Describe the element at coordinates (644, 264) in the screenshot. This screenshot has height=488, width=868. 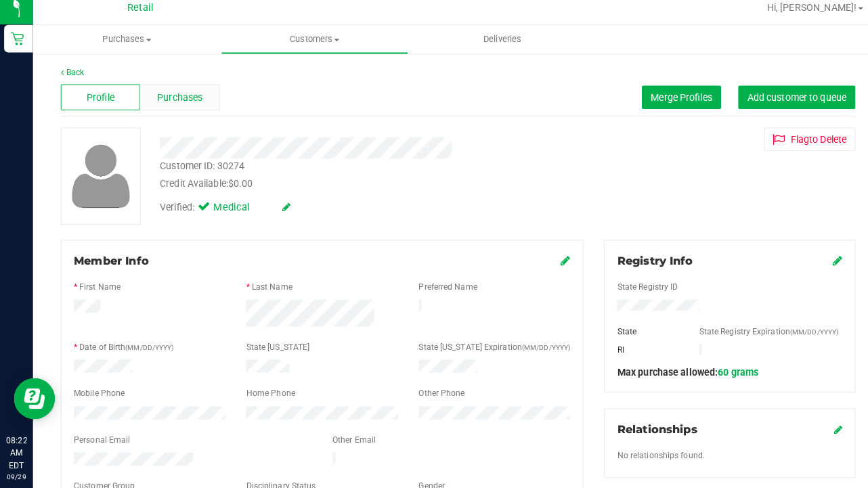
I see `span: Registry Info` at that location.